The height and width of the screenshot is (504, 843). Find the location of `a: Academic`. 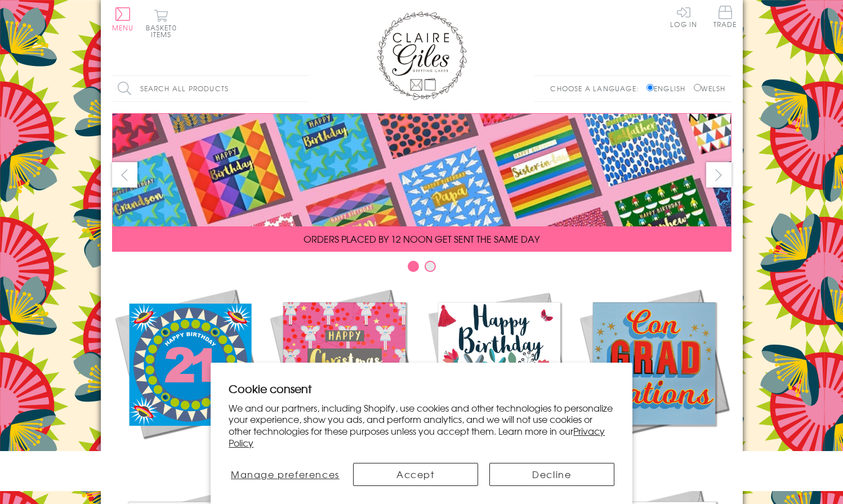

a: Academic is located at coordinates (653, 375).